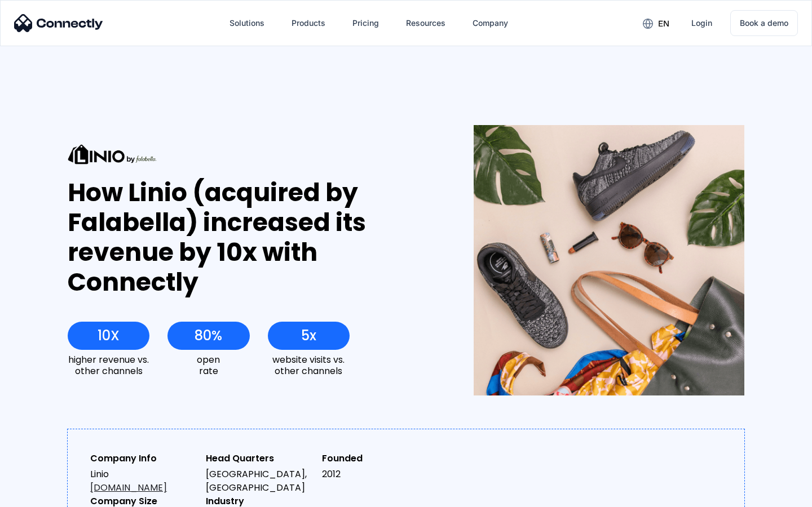 The height and width of the screenshot is (507, 812). What do you see at coordinates (58, 23) in the screenshot?
I see `img: Connectly Logo` at bounding box center [58, 23].